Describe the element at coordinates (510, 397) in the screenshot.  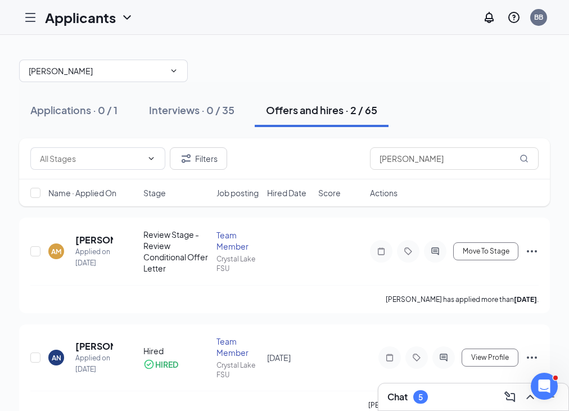
I see `svg: ComposeMessage` at that location.